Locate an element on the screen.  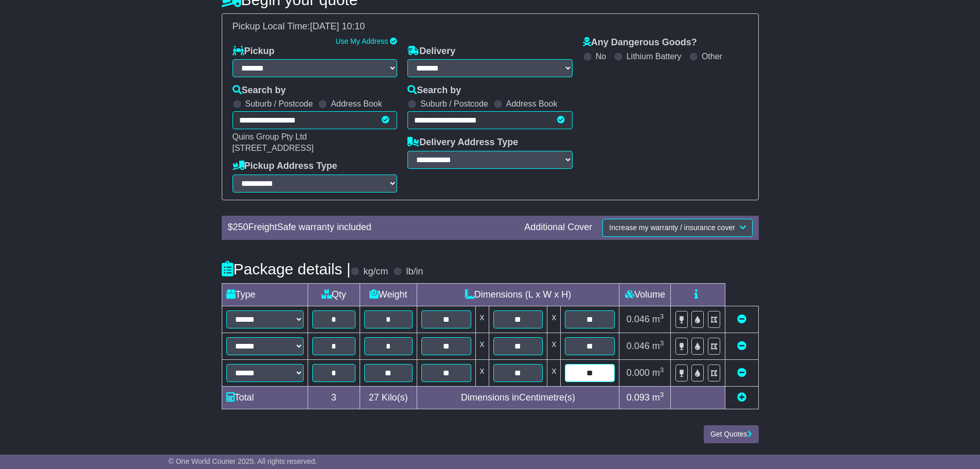
div: Additional Cover is located at coordinates (558, 227).